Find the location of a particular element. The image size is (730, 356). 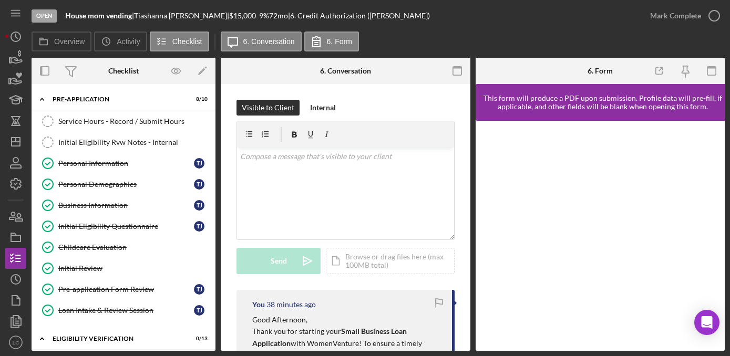

a: Initial Eligibility Rvw Notes - Internal is located at coordinates (123, 142).